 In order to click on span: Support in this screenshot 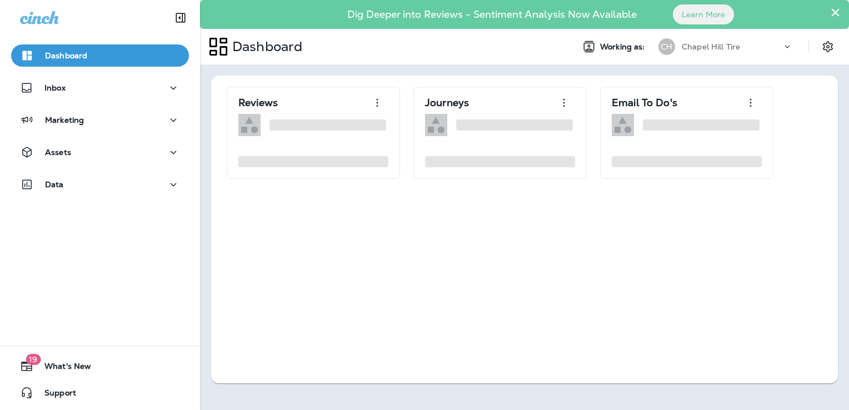, I will do `click(54, 395)`.